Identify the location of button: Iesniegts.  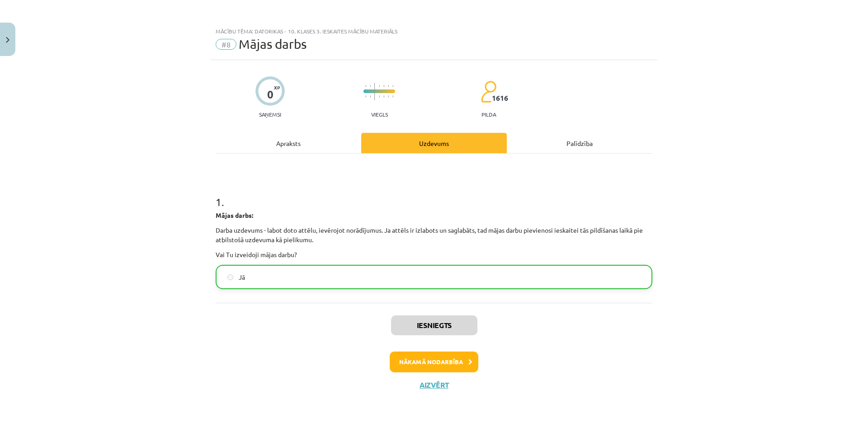
(434, 326).